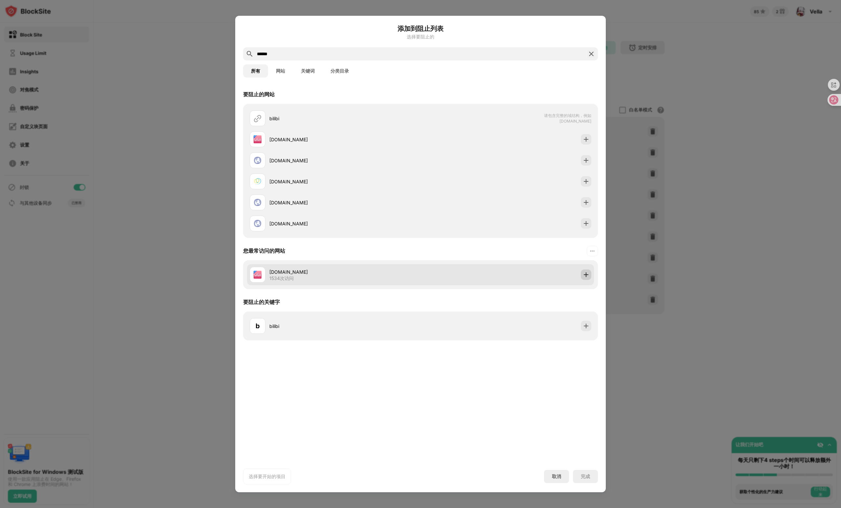 Image resolution: width=841 pixels, height=508 pixels. What do you see at coordinates (256, 71) in the screenshot?
I see `button: 所有` at bounding box center [256, 71].